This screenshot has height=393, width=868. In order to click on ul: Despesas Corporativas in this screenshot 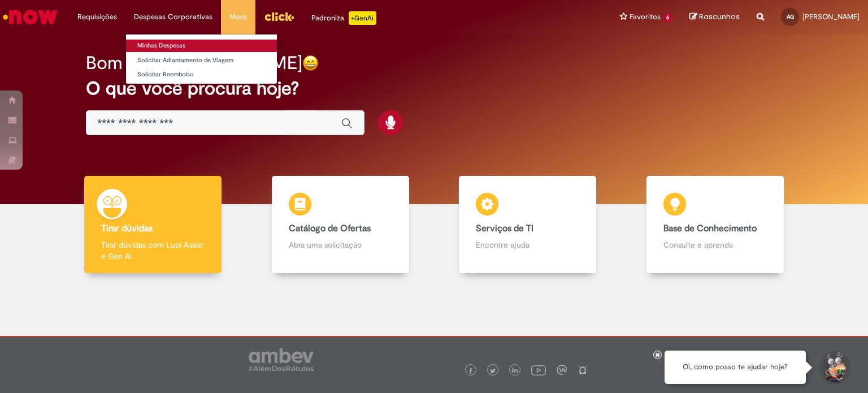, I will do `click(201, 59)`.